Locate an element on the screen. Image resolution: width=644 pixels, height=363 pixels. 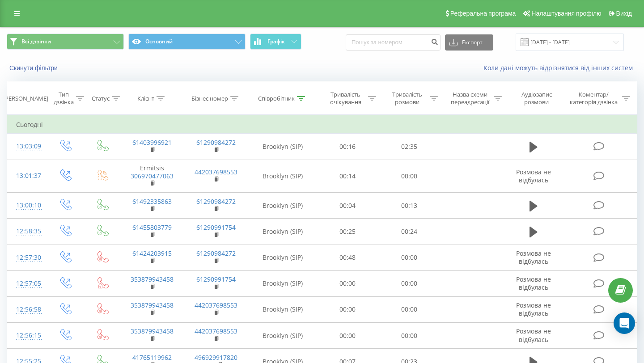
span: Реферальна програма is located at coordinates (483, 14).